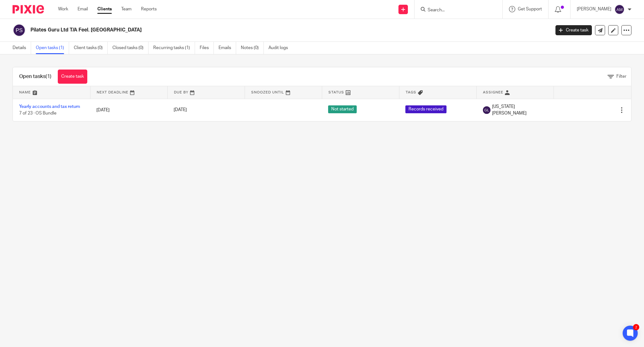 The image size is (644, 347). I want to click on a: Yearly accounts and tax return, so click(49, 107).